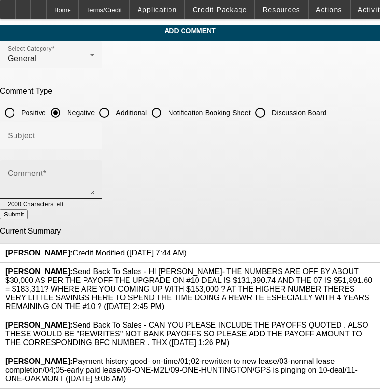  Describe the element at coordinates (187, 334) in the screenshot. I see `span: Send Back To Sales - CAN YOU PLEASE INCLUDE THE PAYOFFS QUOTED . ALSO THESE WOULD BE "REWRITES" N...` at that location.